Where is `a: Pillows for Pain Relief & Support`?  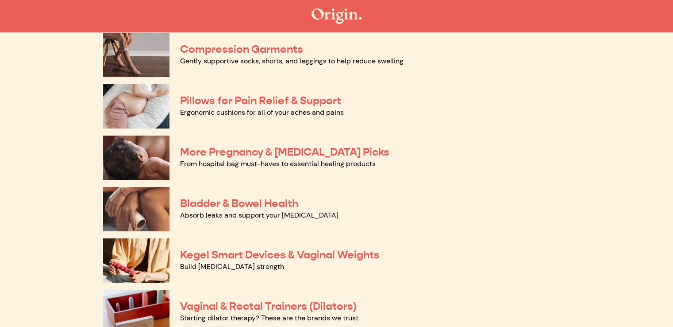
a: Pillows for Pain Relief & Support is located at coordinates (261, 100).